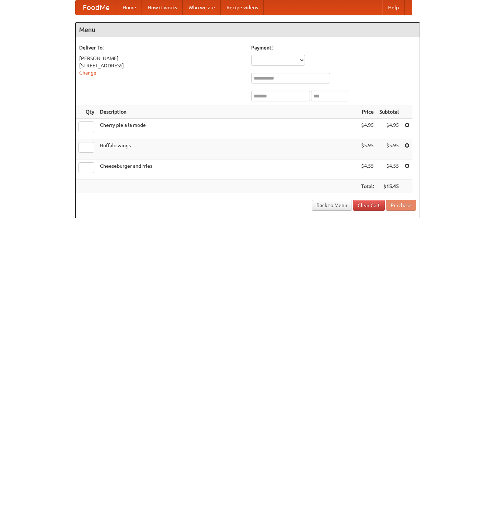 The width and height of the screenshot is (487, 507). I want to click on td: Cherry pie a la mode, so click(228, 129).